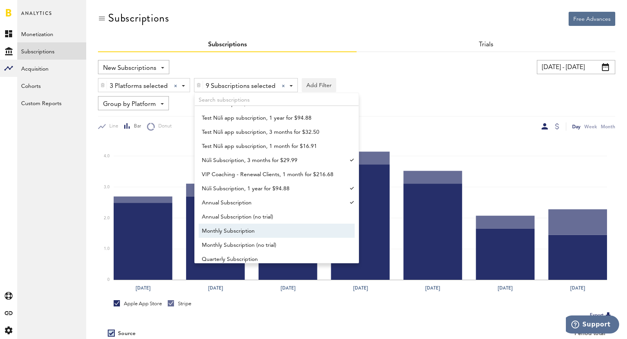  What do you see at coordinates (36, 17) in the screenshot?
I see `span: Analytics` at bounding box center [36, 17].